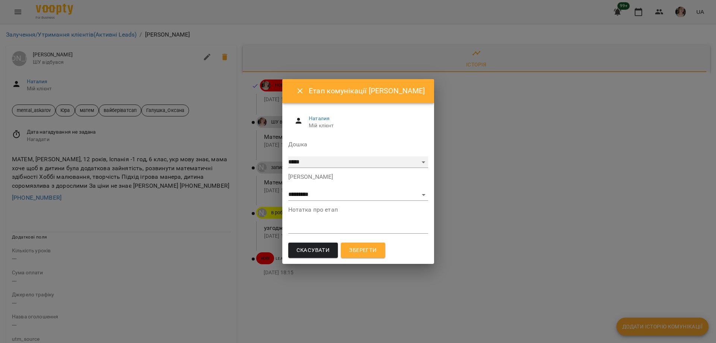  I want to click on span: Зберегти, so click(363, 250).